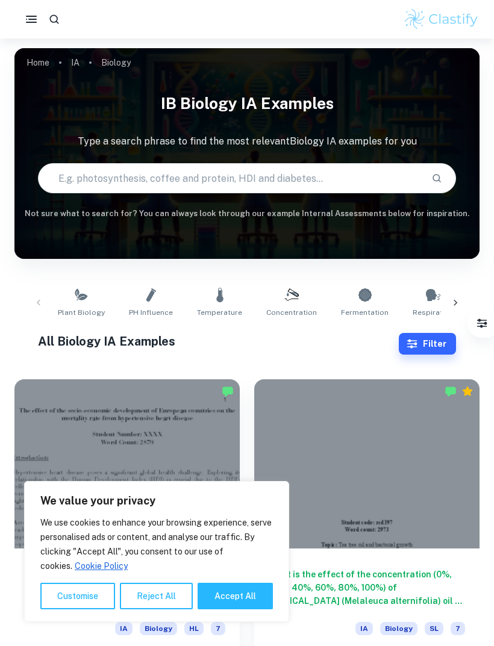 The image size is (494, 646). What do you see at coordinates (434, 629) in the screenshot?
I see `span: SL` at bounding box center [434, 629].